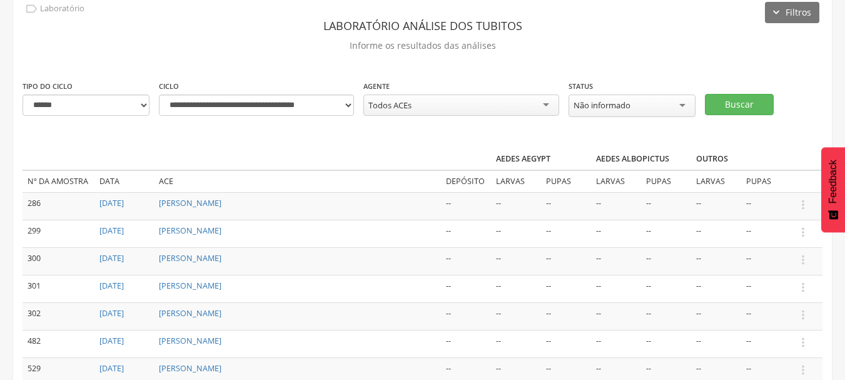  I want to click on th: Outros, so click(741, 159).